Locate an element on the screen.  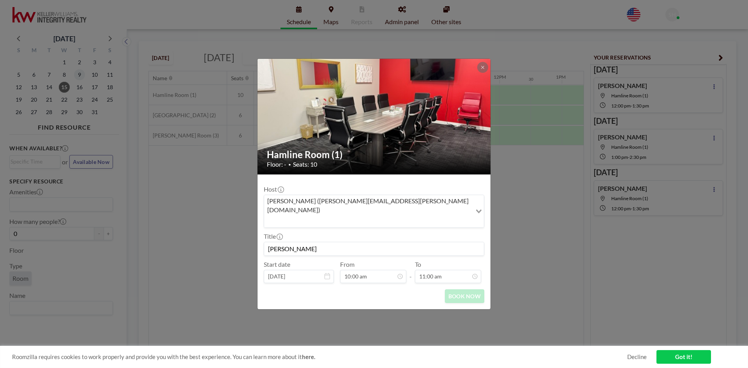
span: Seats: 10 is located at coordinates (305, 164).